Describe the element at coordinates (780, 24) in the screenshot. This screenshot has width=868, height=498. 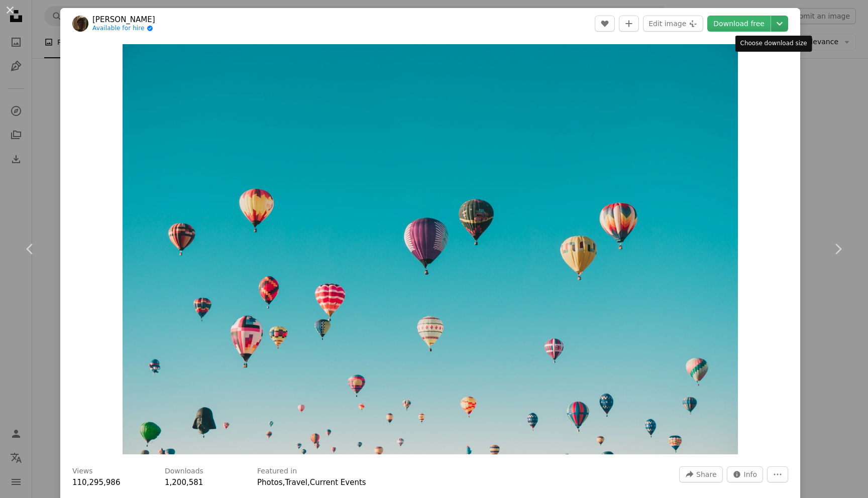
I see `button: Choose download size` at that location.